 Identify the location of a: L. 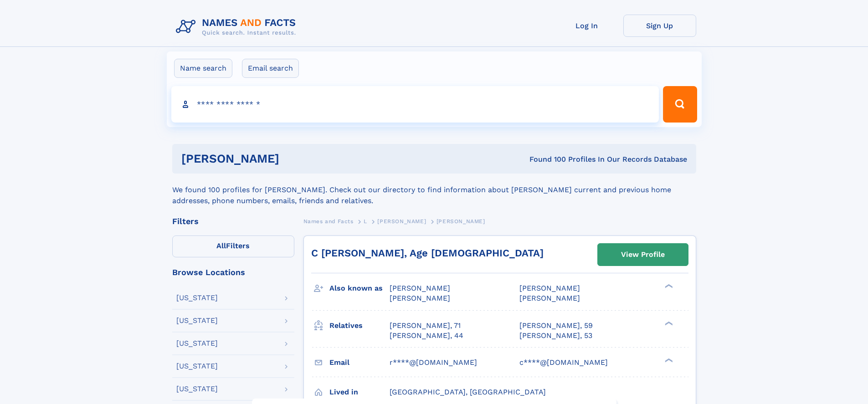
(366, 220).